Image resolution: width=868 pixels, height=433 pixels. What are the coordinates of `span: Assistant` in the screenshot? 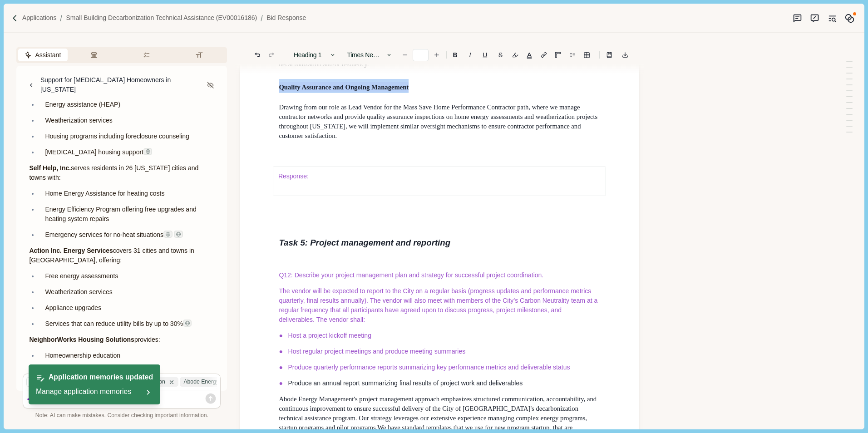 It's located at (48, 55).